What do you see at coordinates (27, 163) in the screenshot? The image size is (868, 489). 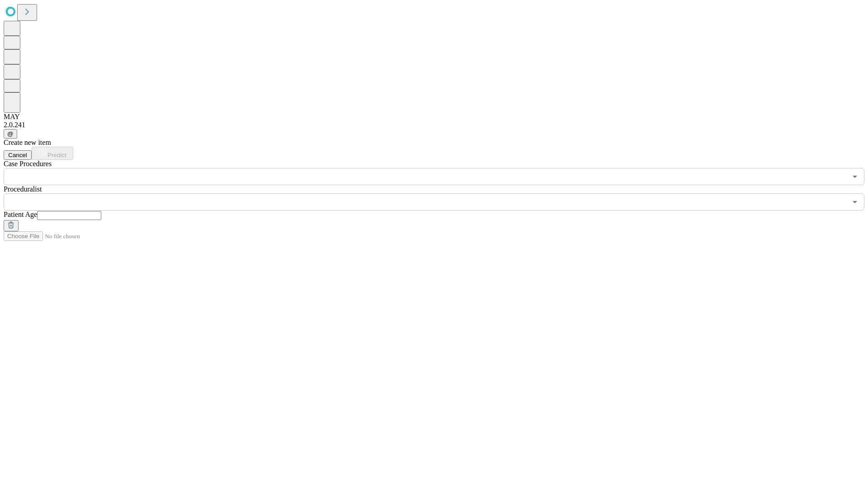 I see `span: Scheduled Procedure` at bounding box center [27, 163].